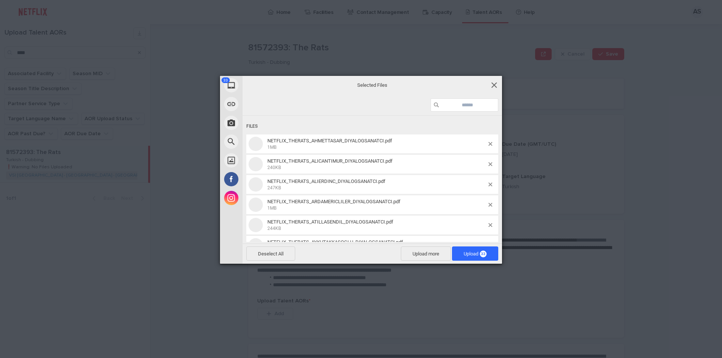 Image resolution: width=722 pixels, height=358 pixels. Describe the element at coordinates (265, 179) in the screenshot. I see `div: Facebook` at that location.